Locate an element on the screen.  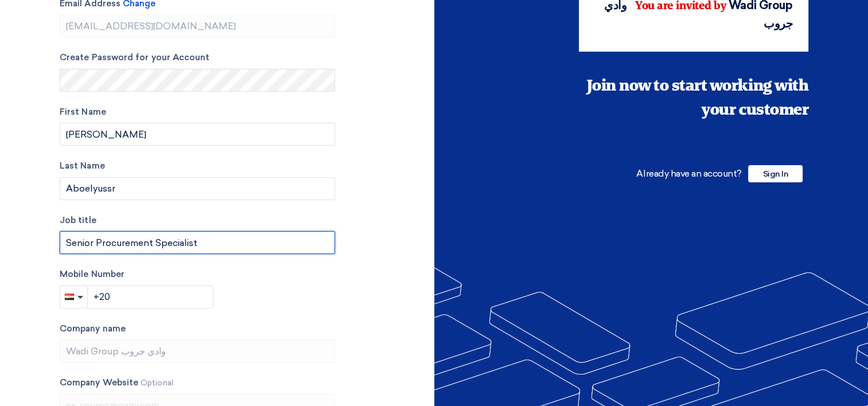
span: You are invited by is located at coordinates (681, 6).